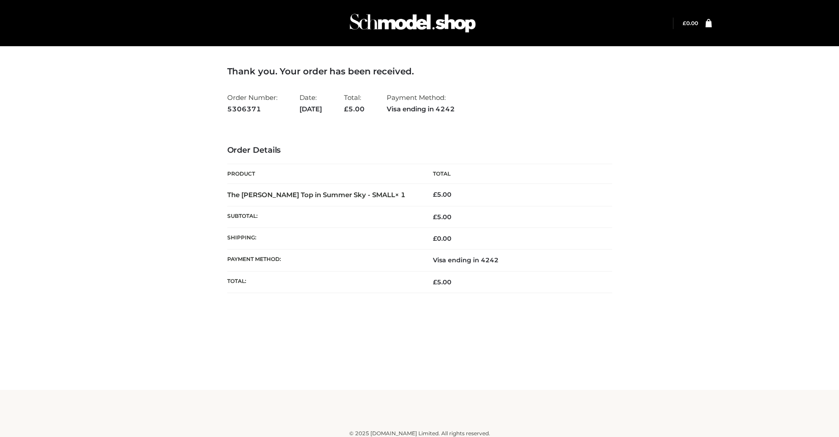 The width and height of the screenshot is (839, 437). What do you see at coordinates (252, 103) in the screenshot?
I see `li: Order Number:` at bounding box center [252, 103].